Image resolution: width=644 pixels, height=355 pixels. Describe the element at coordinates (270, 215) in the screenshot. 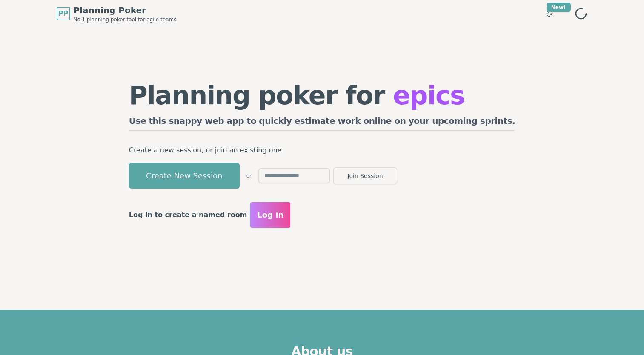

I see `button: Log in` at that location.